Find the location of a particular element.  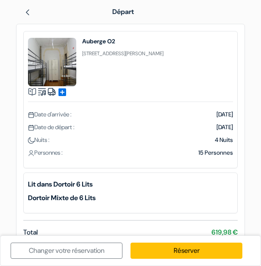

img: user_icon.svg is located at coordinates (31, 153).